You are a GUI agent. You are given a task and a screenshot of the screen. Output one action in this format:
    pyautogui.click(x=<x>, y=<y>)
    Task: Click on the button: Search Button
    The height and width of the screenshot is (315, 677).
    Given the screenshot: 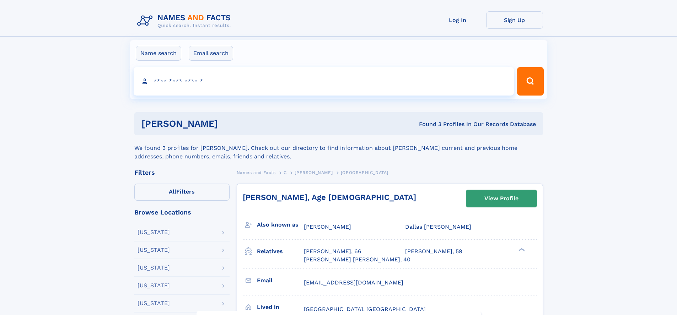 What is the action you would take?
    pyautogui.click(x=530, y=81)
    